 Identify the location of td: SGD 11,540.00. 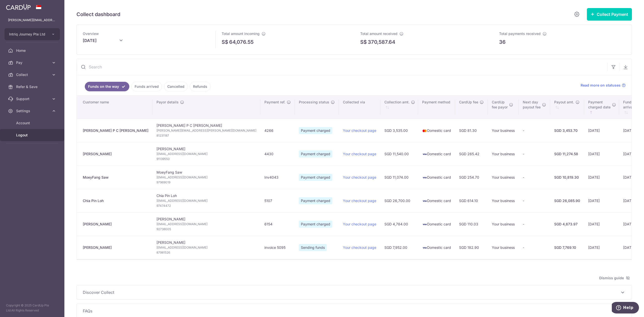
(399, 154).